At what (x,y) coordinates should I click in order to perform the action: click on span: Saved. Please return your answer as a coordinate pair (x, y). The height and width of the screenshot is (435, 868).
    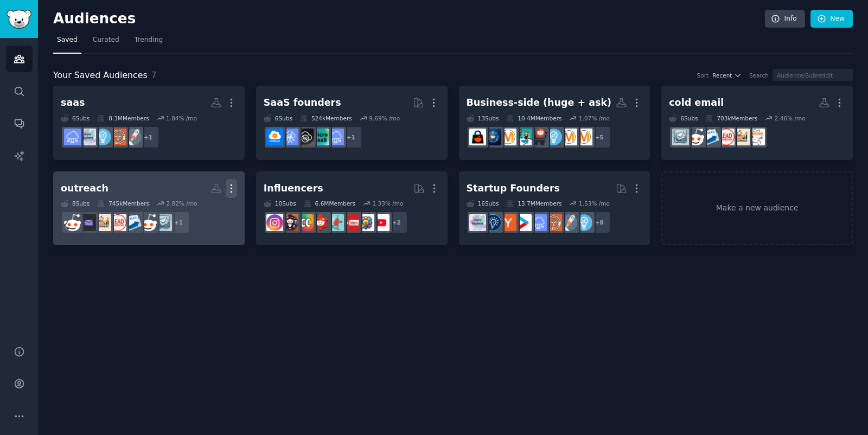
    Looking at the image, I should click on (67, 40).